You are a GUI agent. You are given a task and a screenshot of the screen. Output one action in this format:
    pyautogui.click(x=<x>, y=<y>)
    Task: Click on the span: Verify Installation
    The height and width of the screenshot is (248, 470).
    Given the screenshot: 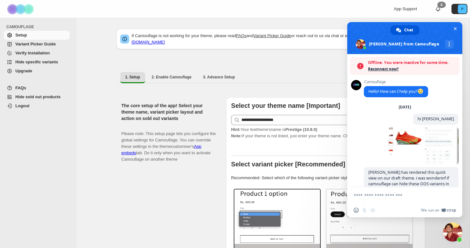 What is the action you would take?
    pyautogui.click(x=33, y=53)
    